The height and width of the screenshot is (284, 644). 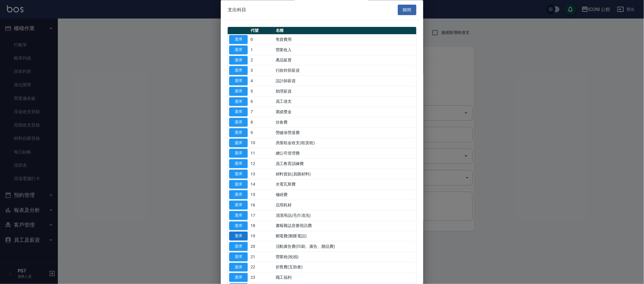 I want to click on td: 19, so click(x=262, y=236).